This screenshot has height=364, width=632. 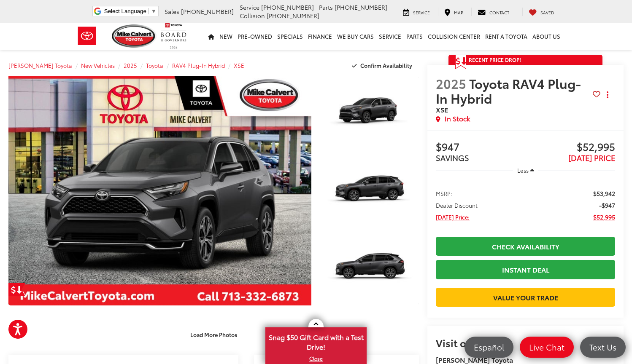 What do you see at coordinates (370, 190) in the screenshot?
I see `a: Expand Photo 2` at bounding box center [370, 190].